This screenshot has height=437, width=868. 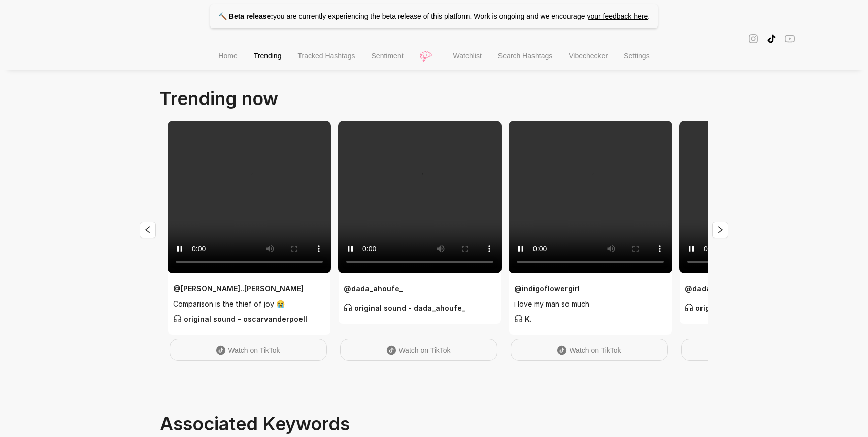 What do you see at coordinates (326, 56) in the screenshot?
I see `span: Tracked Hashtags` at bounding box center [326, 56].